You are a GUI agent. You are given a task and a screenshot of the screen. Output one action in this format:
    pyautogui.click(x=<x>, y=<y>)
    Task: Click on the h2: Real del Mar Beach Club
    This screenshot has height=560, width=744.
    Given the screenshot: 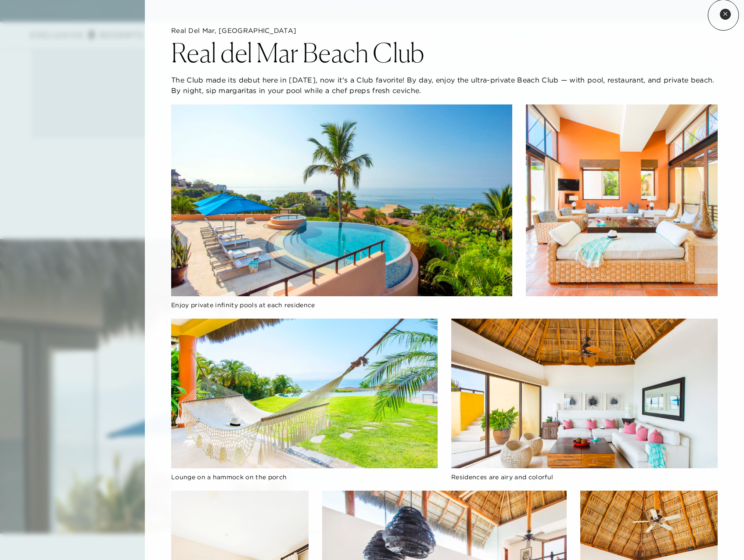 What is the action you would take?
    pyautogui.click(x=298, y=53)
    